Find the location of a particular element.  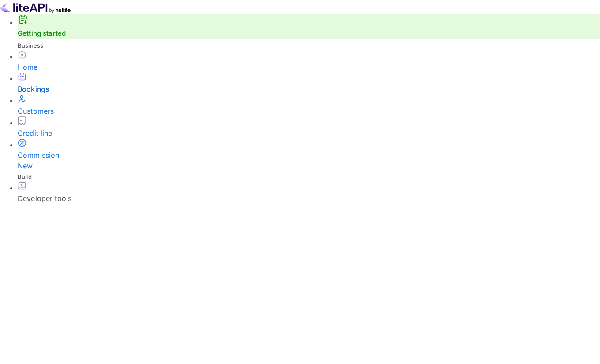

div: Customers is located at coordinates (309, 111).